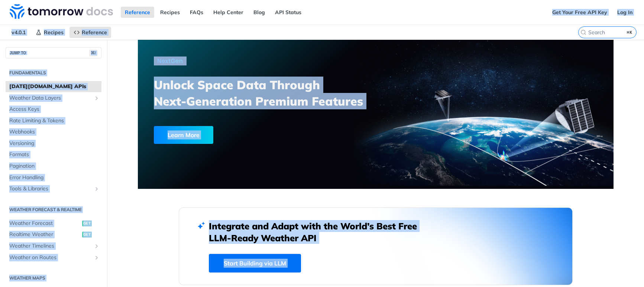 The image size is (644, 287). What do you see at coordinates (97, 189) in the screenshot?
I see `button: Show subpages for Tools & Libraries` at bounding box center [97, 189].